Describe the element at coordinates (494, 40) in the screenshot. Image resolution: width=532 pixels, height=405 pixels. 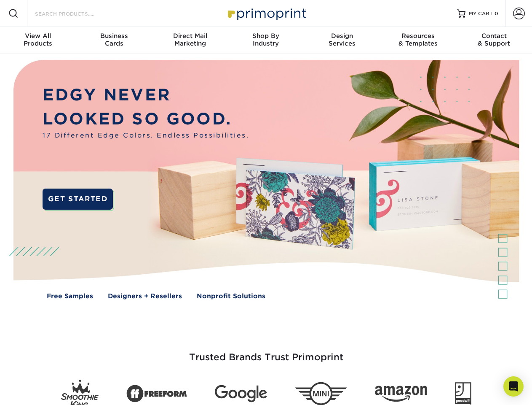
I see `a: Contact& Support` at that location.